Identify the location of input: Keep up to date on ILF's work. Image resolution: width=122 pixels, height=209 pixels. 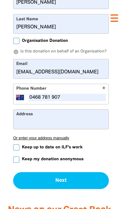
(16, 148).